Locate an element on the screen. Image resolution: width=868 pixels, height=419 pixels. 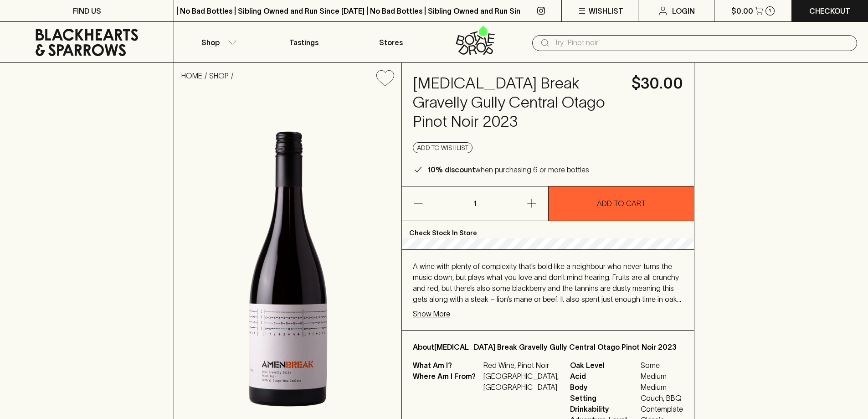
b: 10% discount is located at coordinates (451, 170).